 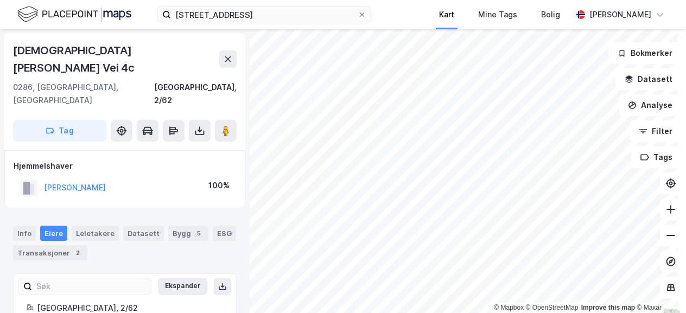 What do you see at coordinates (219, 186) in the screenshot?
I see `div: 100%` at bounding box center [219, 186].